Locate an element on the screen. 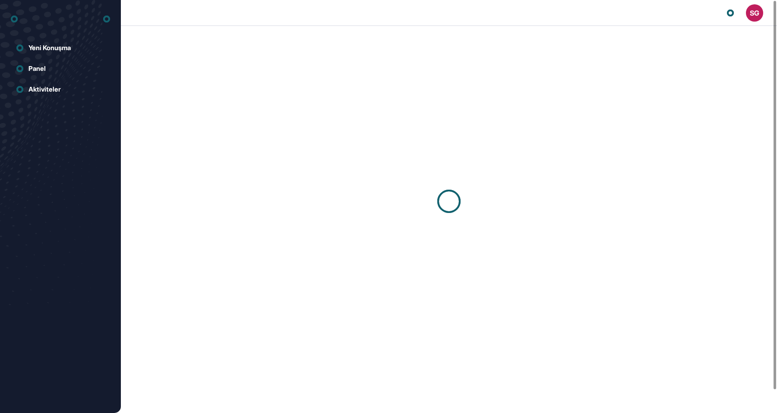  div: Aktiviteler is located at coordinates (44, 89).